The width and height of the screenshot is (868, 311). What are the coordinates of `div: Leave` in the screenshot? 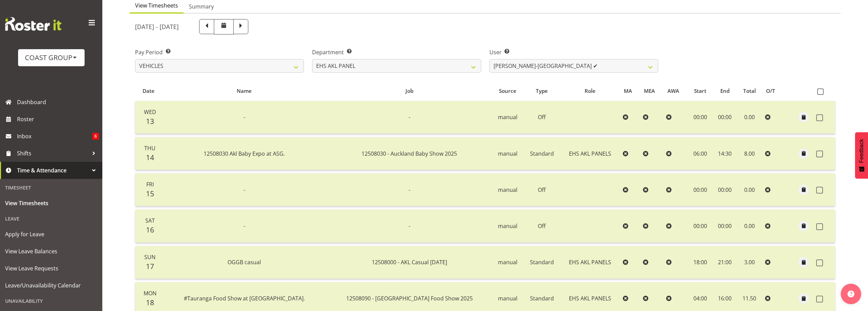 It's located at (51, 219).